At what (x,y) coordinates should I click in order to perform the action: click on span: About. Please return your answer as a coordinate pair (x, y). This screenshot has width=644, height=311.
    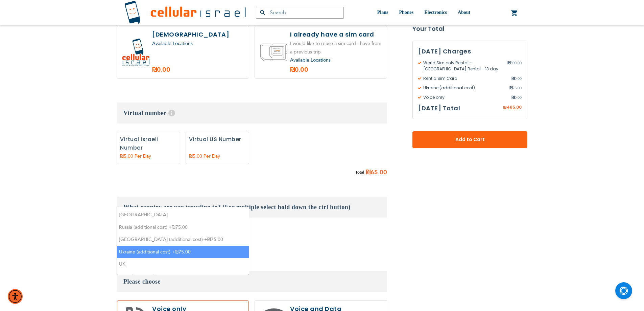
    Looking at the image, I should click on (464, 12).